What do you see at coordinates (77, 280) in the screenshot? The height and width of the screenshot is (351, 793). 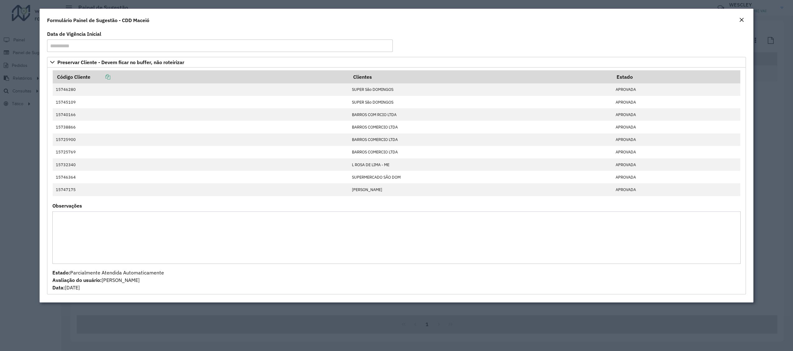 I see `strong: Avaliação do usuário:` at bounding box center [77, 280].